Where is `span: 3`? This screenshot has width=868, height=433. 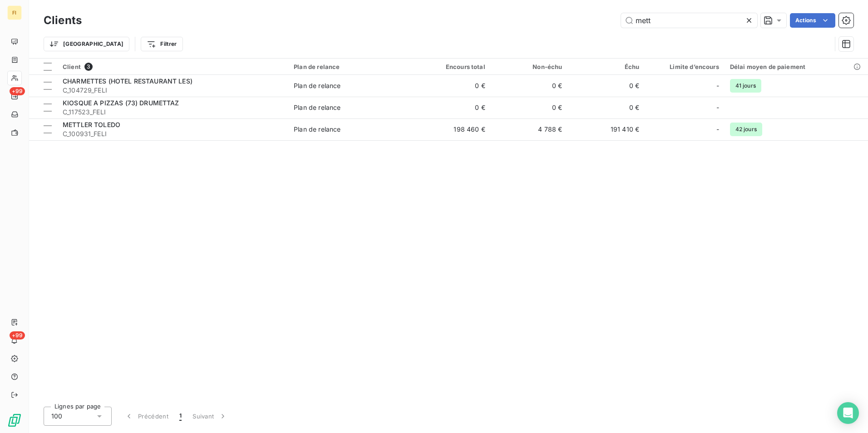 span: 3 is located at coordinates (89, 67).